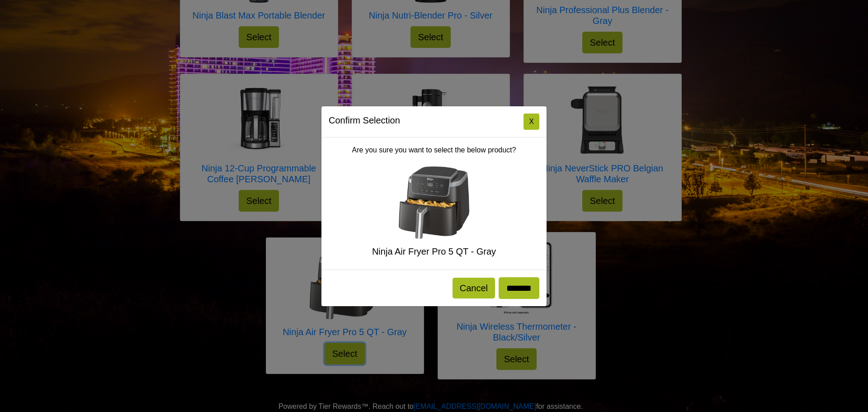 The image size is (868, 412). What do you see at coordinates (364, 121) in the screenshot?
I see `h5: Confirm Selection` at bounding box center [364, 121].